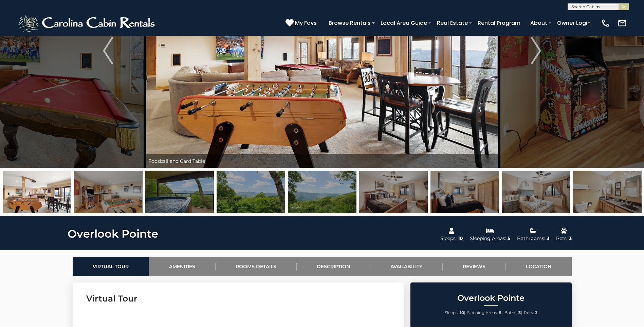 This screenshot has height=327, width=644. Describe the element at coordinates (499, 23) in the screenshot. I see `a: Rental Program` at that location.